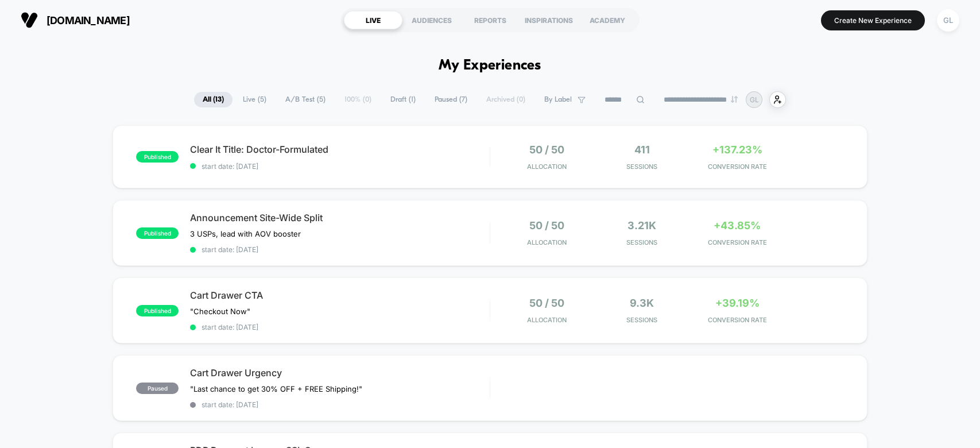  I want to click on span: 9.3k, so click(642, 303).